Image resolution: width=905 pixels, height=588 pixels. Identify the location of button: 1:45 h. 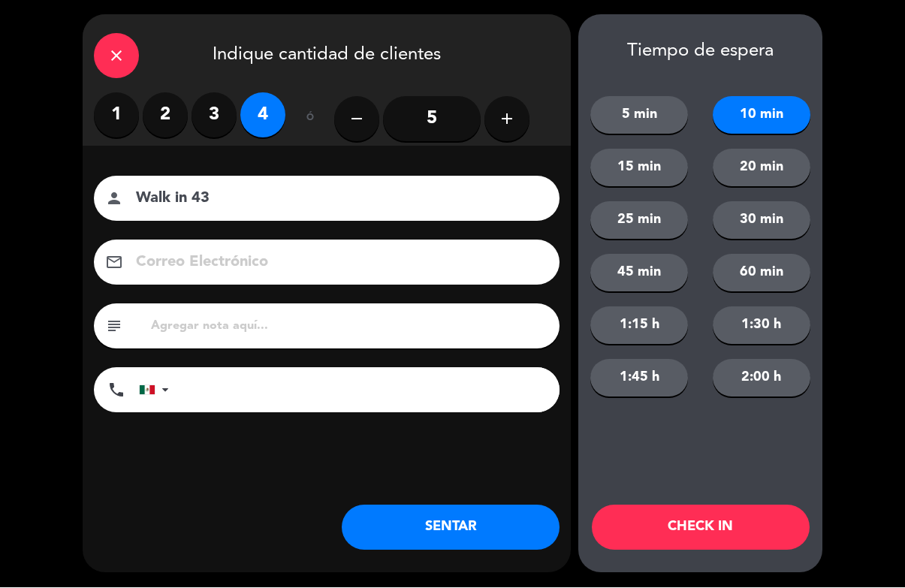
(639, 378).